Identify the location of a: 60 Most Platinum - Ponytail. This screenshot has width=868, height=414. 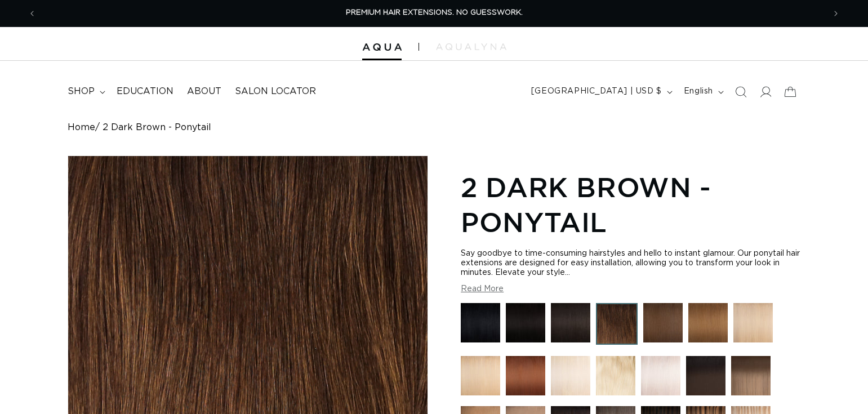
(615, 379).